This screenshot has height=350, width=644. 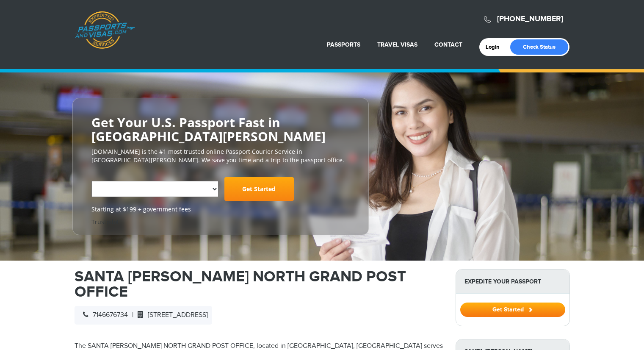 I want to click on strong: Expedite Your Passport, so click(x=513, y=281).